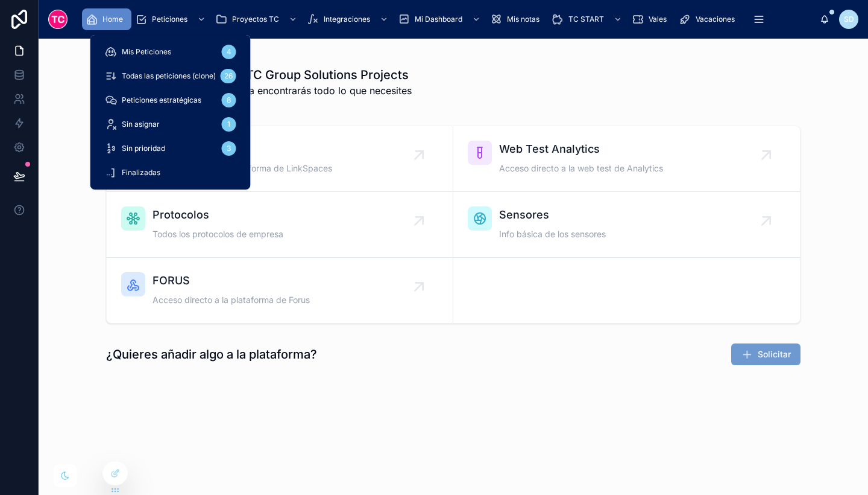 The height and width of the screenshot is (495, 868). What do you see at coordinates (290, 91) in the screenshot?
I see `span: En esta plataforma encontrarás todo lo que necesites` at bounding box center [290, 91].